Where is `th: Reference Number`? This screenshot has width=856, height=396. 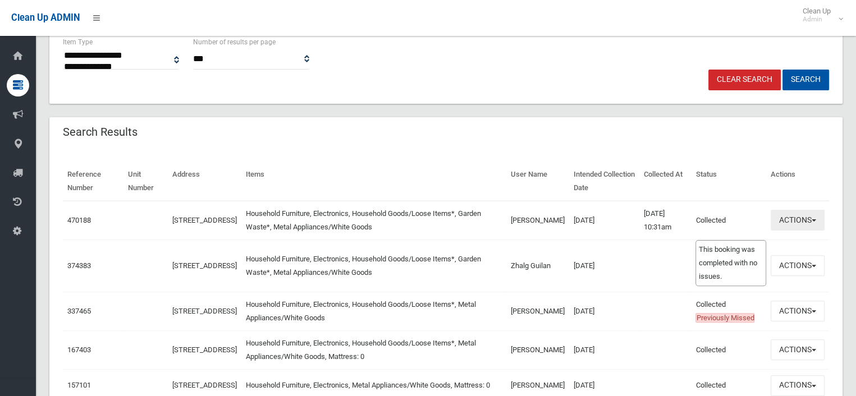 th: Reference Number is located at coordinates (93, 181).